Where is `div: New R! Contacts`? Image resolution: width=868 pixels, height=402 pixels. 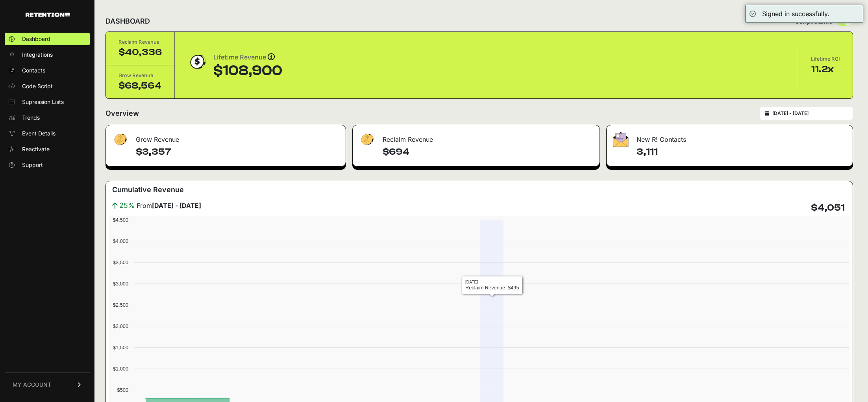
div: New R! Contacts is located at coordinates (730, 137).